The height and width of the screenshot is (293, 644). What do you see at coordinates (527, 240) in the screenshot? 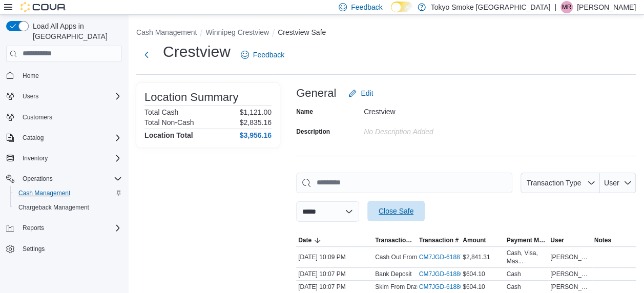
I see `span: Payment Methods` at bounding box center [527, 240].